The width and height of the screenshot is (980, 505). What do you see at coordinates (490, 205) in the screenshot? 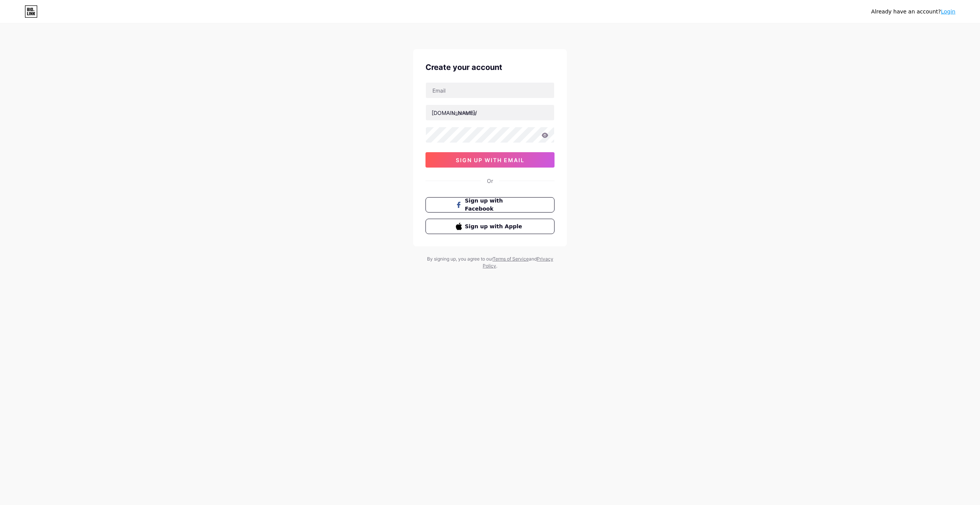
I see `a: Sign up with Facebook` at bounding box center [490, 205].